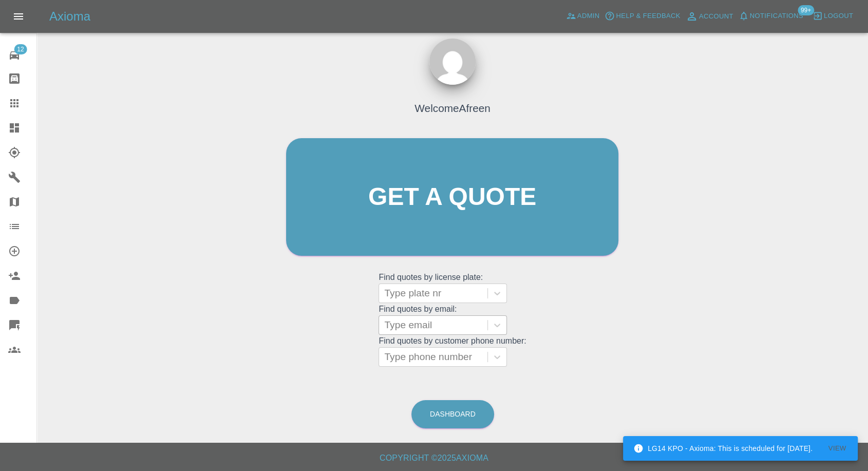 Image resolution: width=868 pixels, height=471 pixels. Describe the element at coordinates (709, 16) in the screenshot. I see `a: Account` at that location.